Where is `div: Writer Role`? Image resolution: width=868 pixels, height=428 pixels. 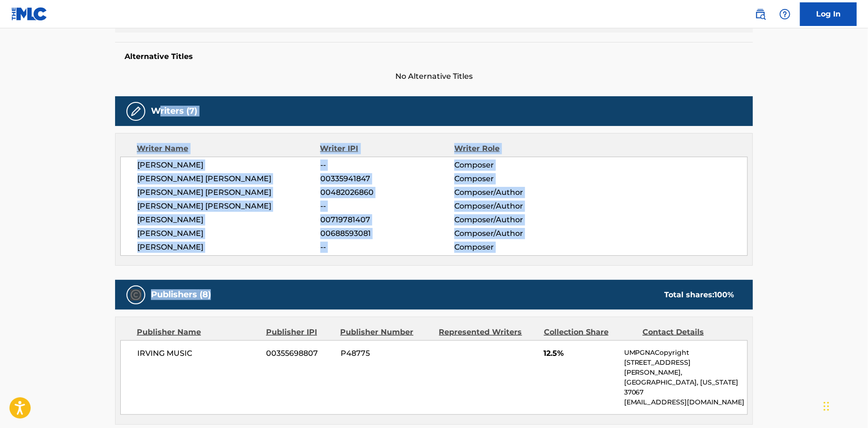 div: Writer Role is located at coordinates (516, 149).